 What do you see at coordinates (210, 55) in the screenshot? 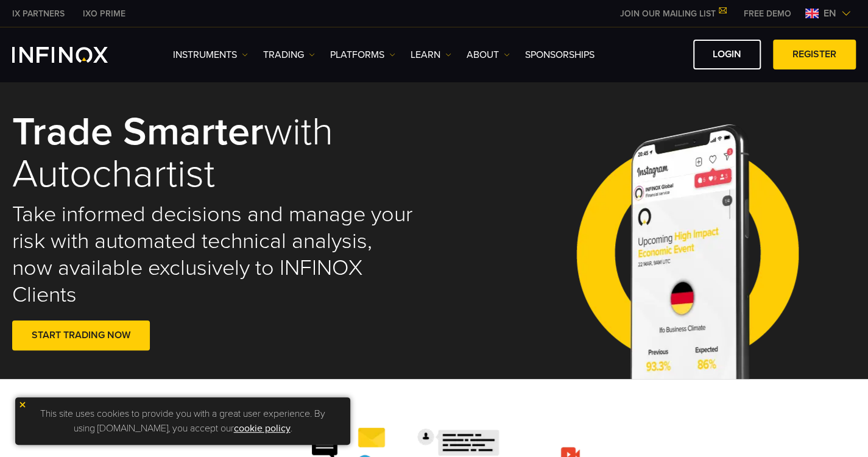
I see `a: Instruments` at bounding box center [210, 55].